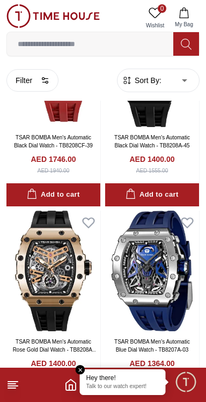  I want to click on button: Filter, so click(32, 80).